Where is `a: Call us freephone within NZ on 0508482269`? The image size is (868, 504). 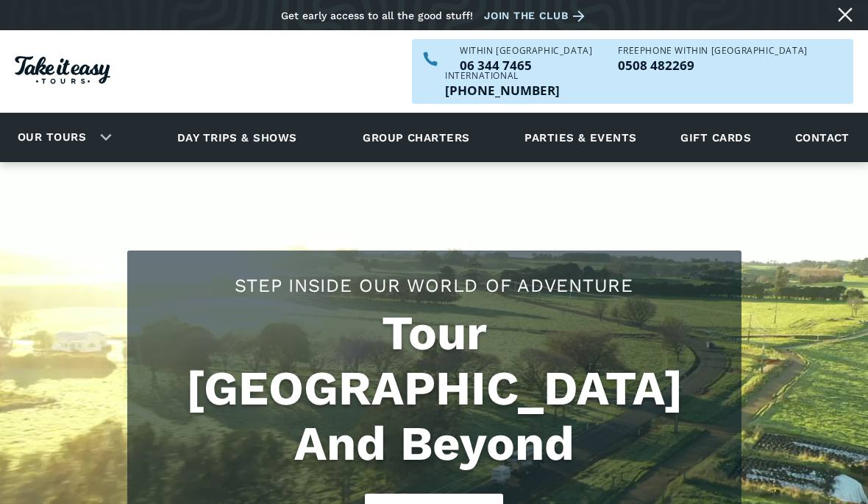
a: Call us freephone within NZ on 0508482269 is located at coordinates (713, 65).